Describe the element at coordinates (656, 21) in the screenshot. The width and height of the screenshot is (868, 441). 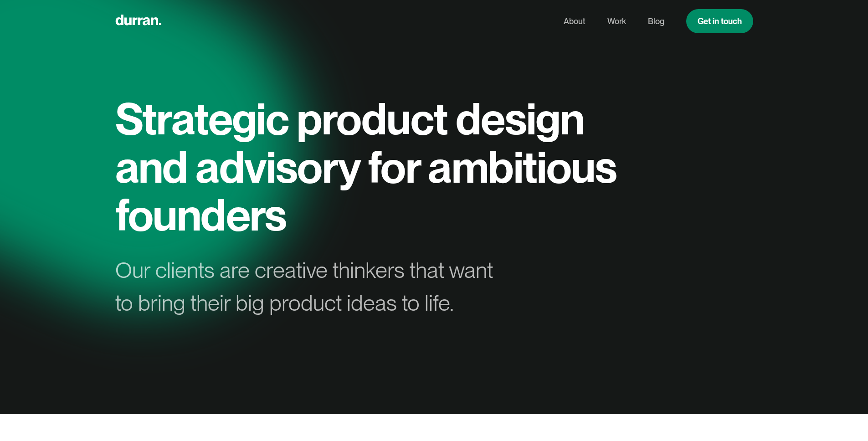
I see `a: Blog` at that location.